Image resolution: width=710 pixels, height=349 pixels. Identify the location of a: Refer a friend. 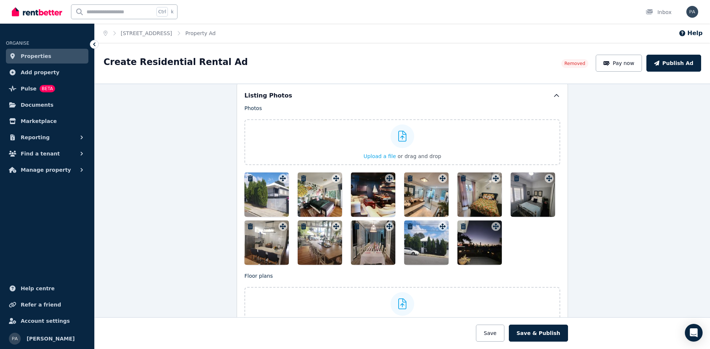
(47, 305).